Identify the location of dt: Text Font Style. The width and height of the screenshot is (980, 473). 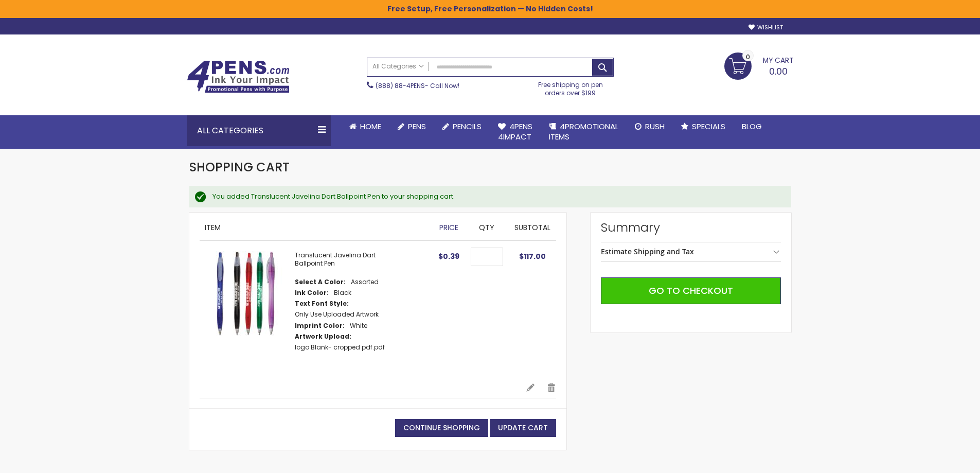
(322, 304).